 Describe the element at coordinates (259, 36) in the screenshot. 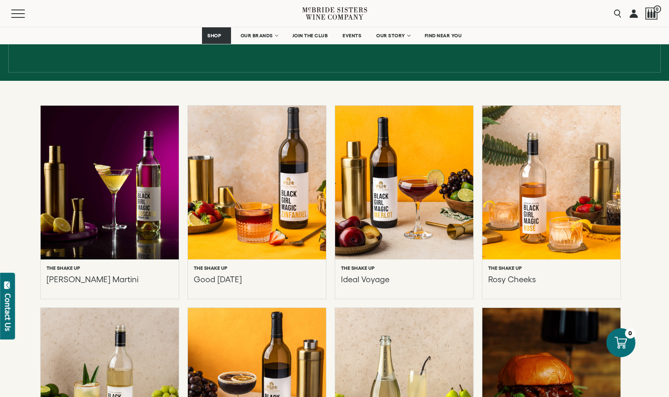

I see `a: OUR BRANDS` at that location.